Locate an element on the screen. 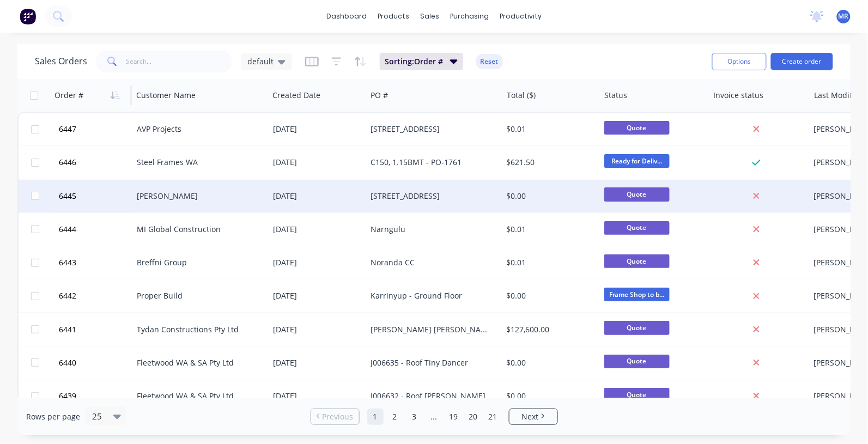 This screenshot has width=868, height=444. span: Ready for Deliv... is located at coordinates (637, 160).